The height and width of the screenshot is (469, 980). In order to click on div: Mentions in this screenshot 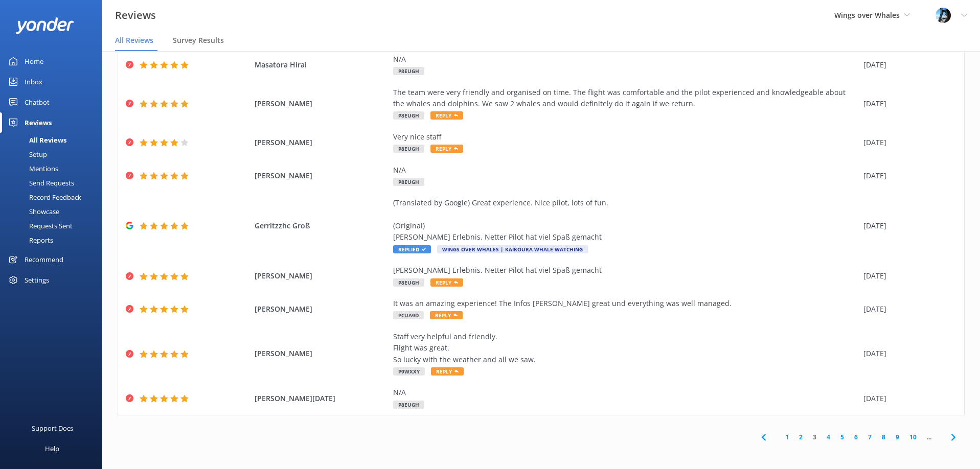, I will do `click(32, 169)`.